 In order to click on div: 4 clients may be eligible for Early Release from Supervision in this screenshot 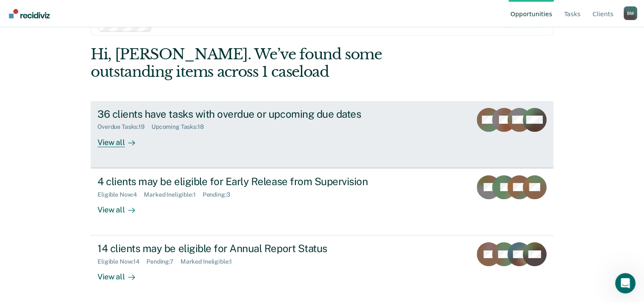, I will do `click(247, 181)`.